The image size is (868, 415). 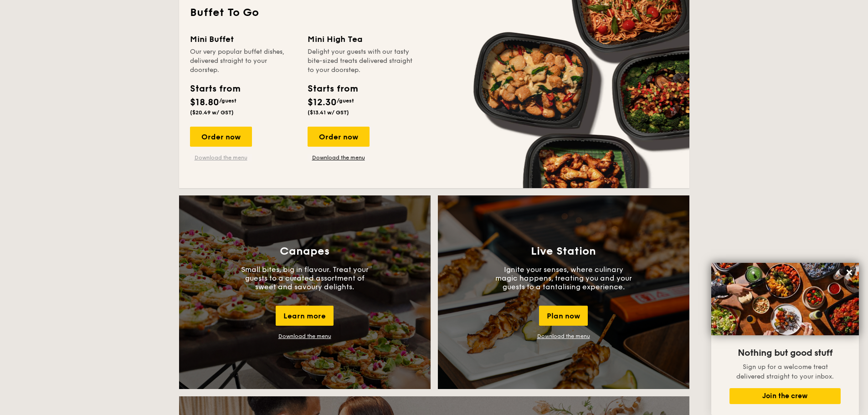 I want to click on p: Ignite your senses, where culinary magic happens, treating you and your guests to a tantalising e..., so click(x=563, y=278).